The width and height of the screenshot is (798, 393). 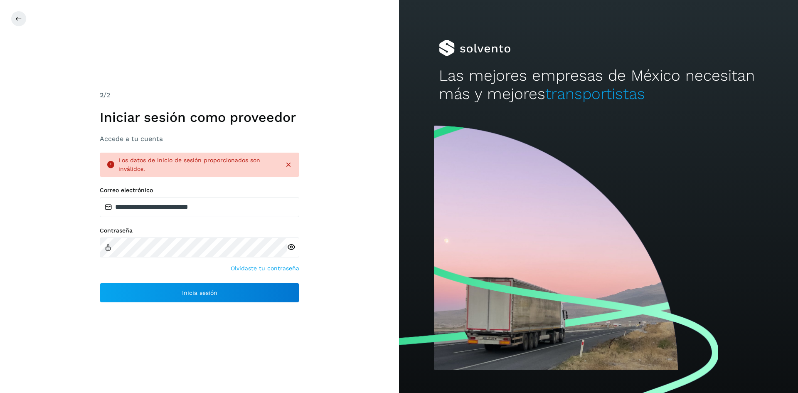 What do you see at coordinates (101, 95) in the screenshot?
I see `span: 2` at bounding box center [101, 95].